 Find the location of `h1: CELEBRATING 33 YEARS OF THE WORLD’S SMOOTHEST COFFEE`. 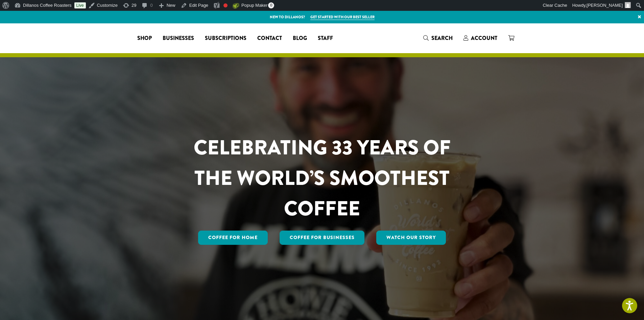

h1: CELEBRATING 33 YEARS OF THE WORLD’S SMOOTHEST COFFEE is located at coordinates (323, 178).